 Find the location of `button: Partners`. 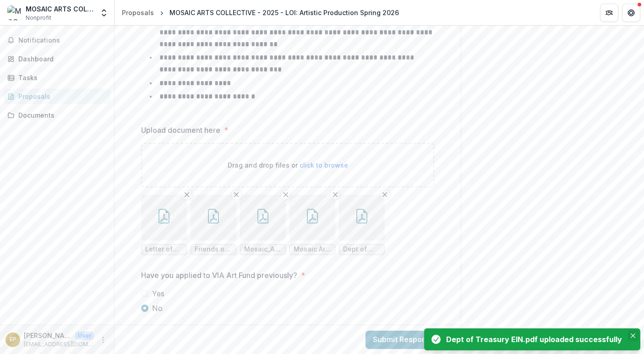

button: Partners is located at coordinates (609, 13).